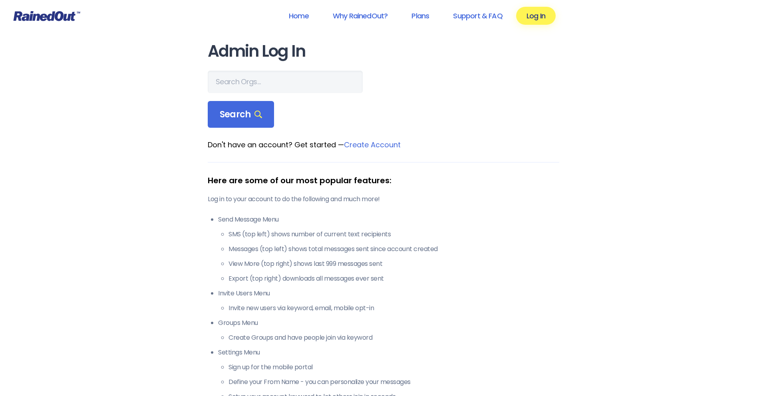  I want to click on a: Plans, so click(420, 16).